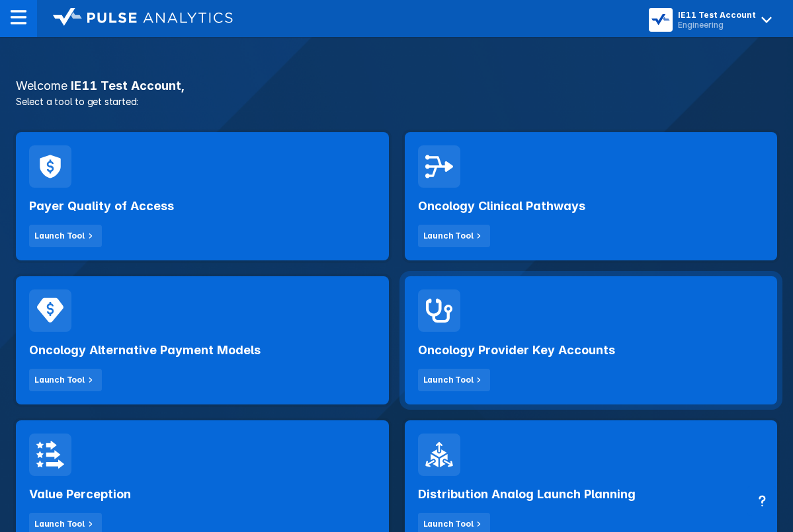 This screenshot has height=532, width=793. I want to click on img: logo, so click(143, 17).